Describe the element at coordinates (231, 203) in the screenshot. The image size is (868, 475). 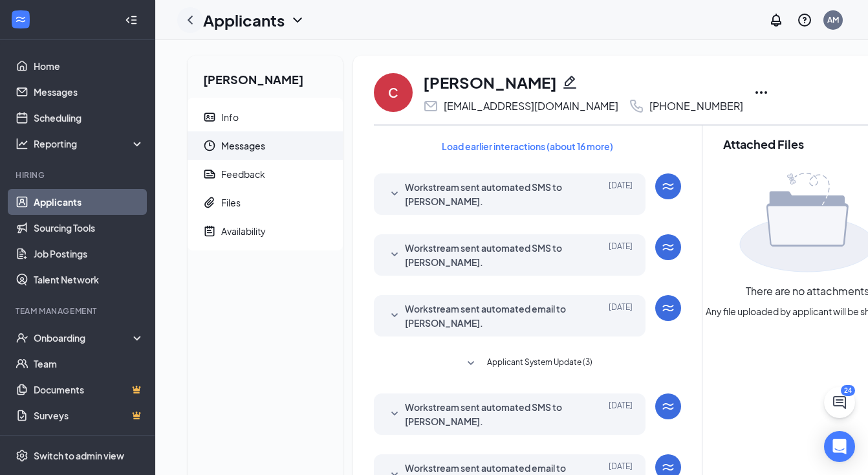
I see `div: Files` at that location.